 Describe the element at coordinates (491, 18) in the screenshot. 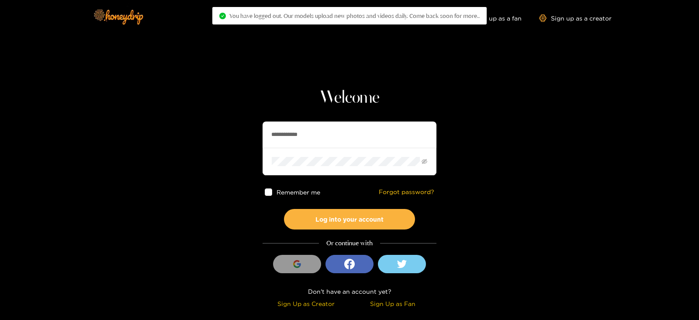

I see `a: Sign up as a fan` at that location.